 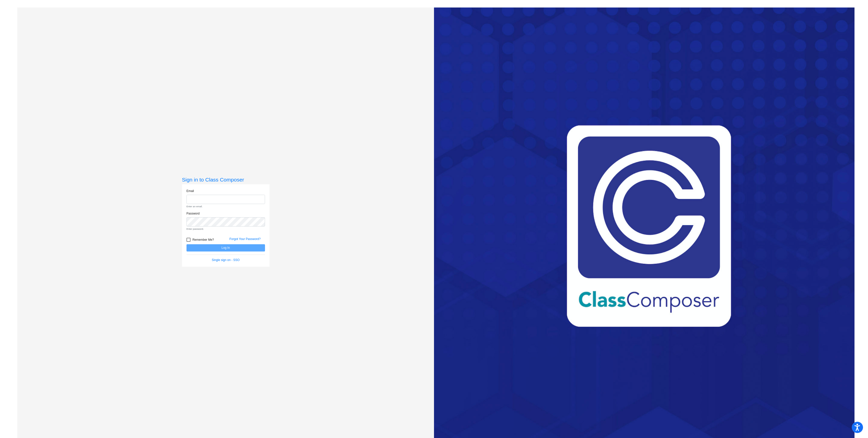 What do you see at coordinates (225, 260) in the screenshot?
I see `a: Single sign on - SSO` at bounding box center [225, 260].